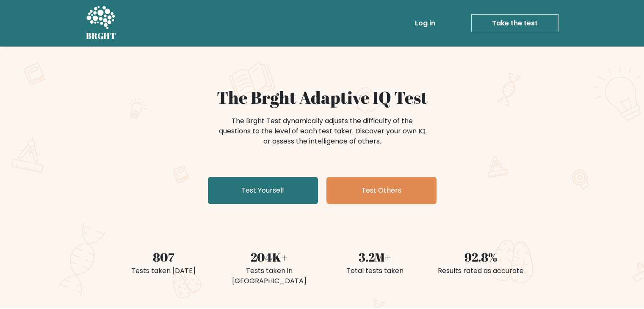 This screenshot has width=644, height=309. What do you see at coordinates (322, 97) in the screenshot?
I see `h1: The Brght Adaptive IQ Test` at bounding box center [322, 97].